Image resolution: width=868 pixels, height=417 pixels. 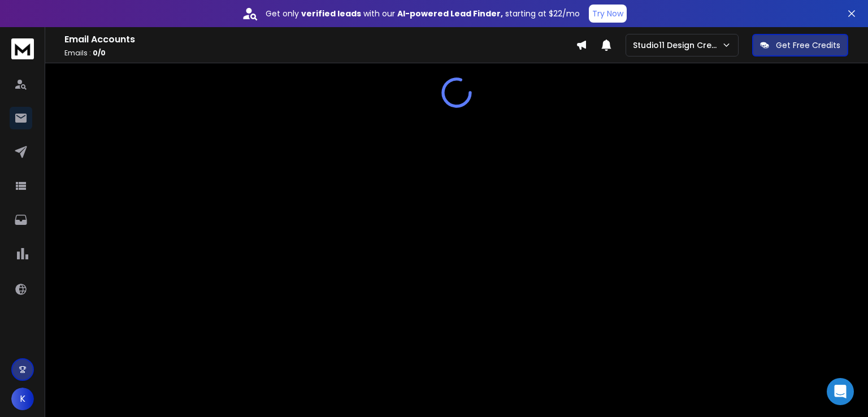 What do you see at coordinates (99, 52) in the screenshot?
I see `span: 0 / 0` at bounding box center [99, 52].